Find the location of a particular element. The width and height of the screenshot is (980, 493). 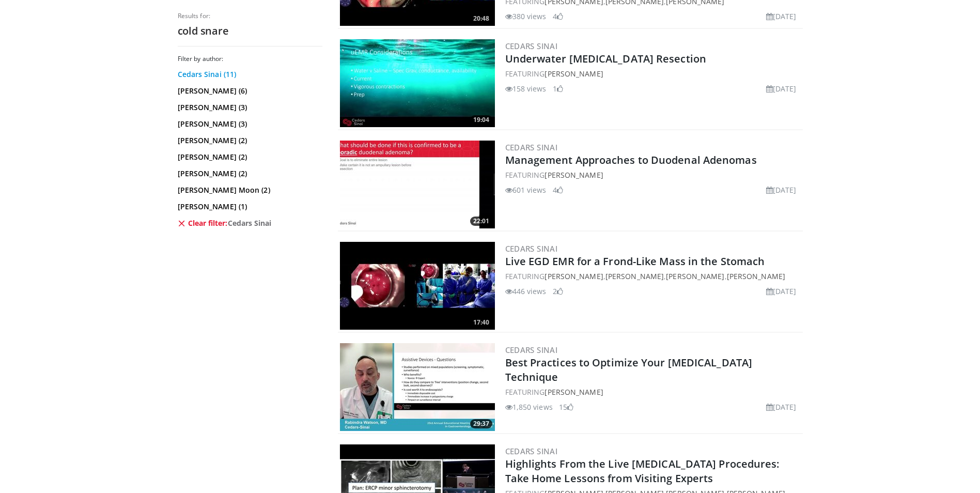

li: 2 is located at coordinates (558, 291).